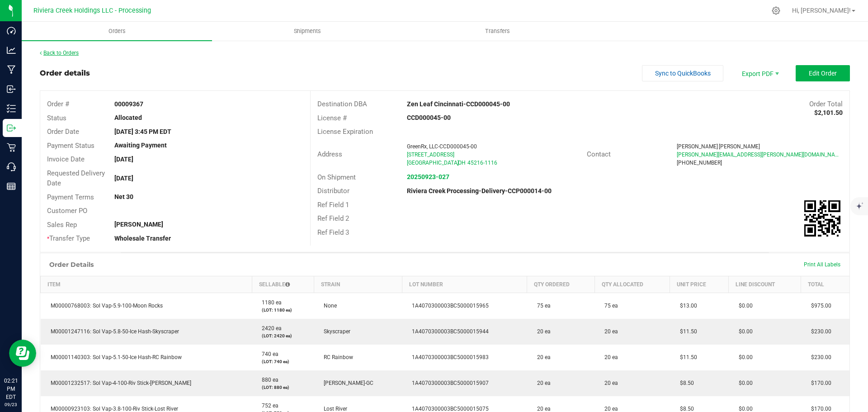 The height and width of the screenshot is (412, 868). Describe the element at coordinates (92, 10) in the screenshot. I see `span: Riviera Creek Holdings LLC - Processing` at that location.